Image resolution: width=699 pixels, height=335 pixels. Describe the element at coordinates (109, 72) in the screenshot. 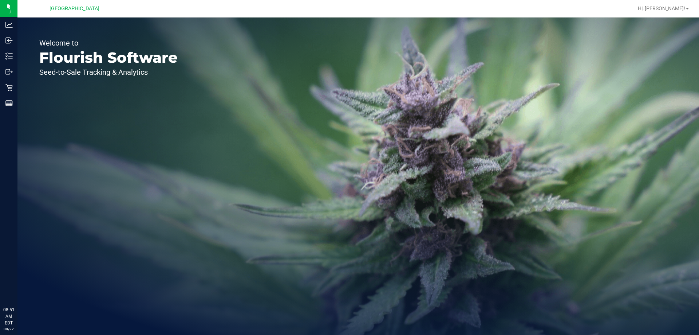

I see `p: Seed-to-Sale Tracking & Analytics` at that location.